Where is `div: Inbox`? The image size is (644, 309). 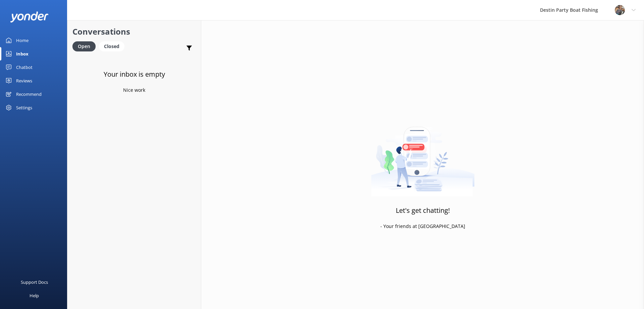
div: Inbox is located at coordinates (22, 54).